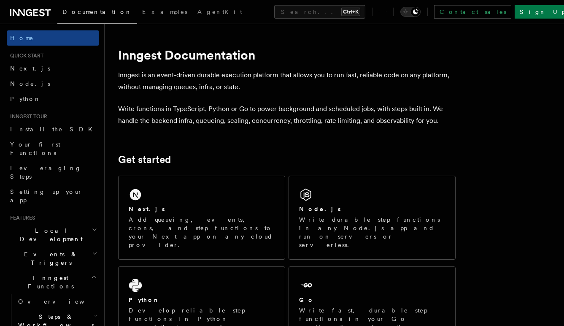 This screenshot has width=564, height=326. Describe the element at coordinates (46, 196) in the screenshot. I see `span: Setting up your app` at that location.